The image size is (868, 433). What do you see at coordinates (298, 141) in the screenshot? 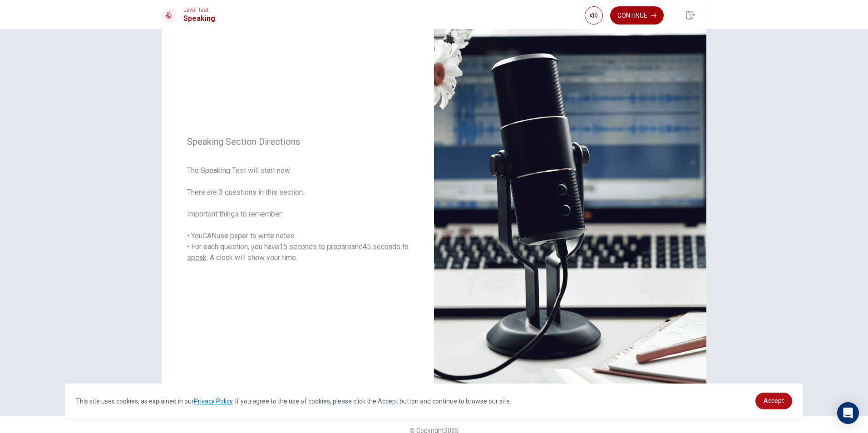
I see `span: Speaking Section Directions` at bounding box center [298, 141].